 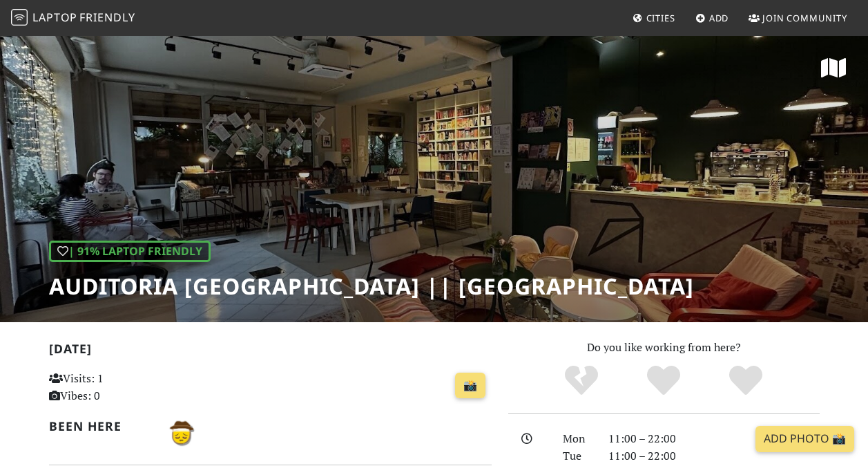 I want to click on a: Join Community, so click(x=798, y=18).